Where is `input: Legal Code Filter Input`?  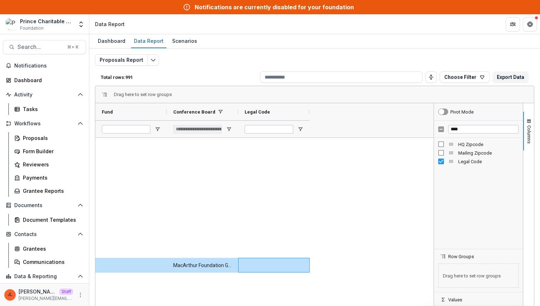 input: Legal Code Filter Input is located at coordinates (269, 129).